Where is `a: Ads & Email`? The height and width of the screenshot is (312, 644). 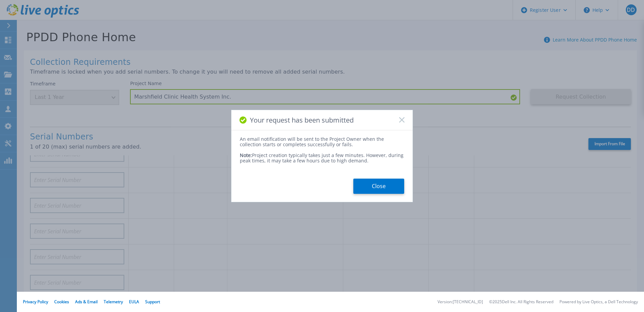
a: Ads & Email is located at coordinates (86, 301).